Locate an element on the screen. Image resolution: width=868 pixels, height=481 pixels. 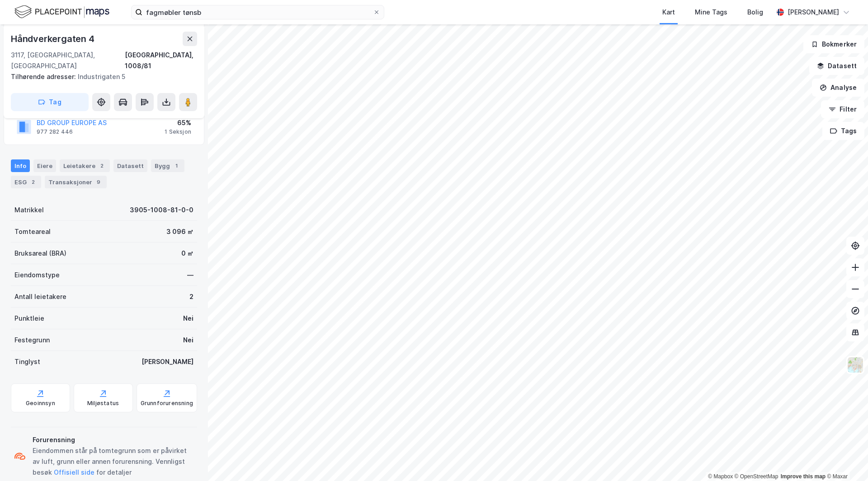
div: Transaksjoner is located at coordinates (75, 182).